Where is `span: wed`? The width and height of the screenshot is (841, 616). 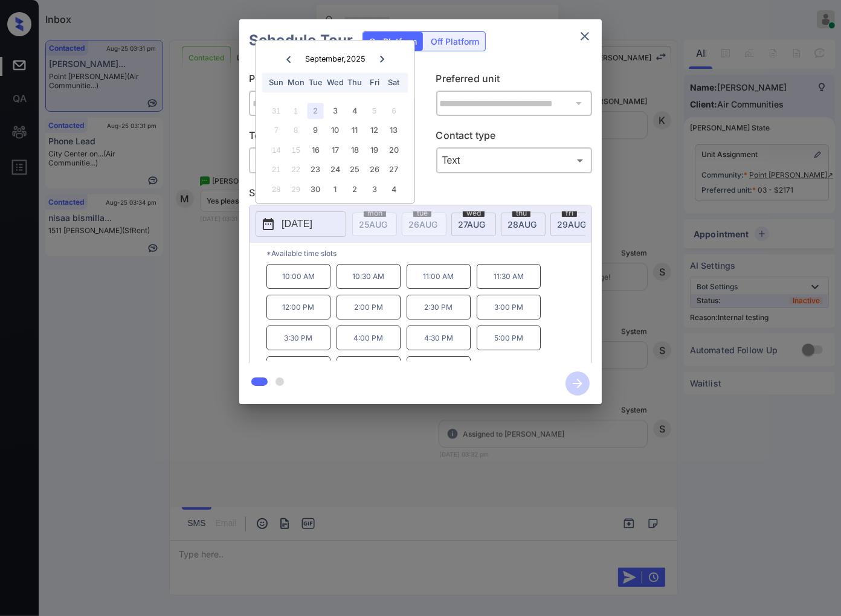
span: wed is located at coordinates (474, 213).